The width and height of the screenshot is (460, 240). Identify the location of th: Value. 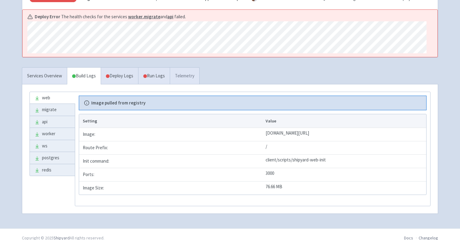
(345, 121).